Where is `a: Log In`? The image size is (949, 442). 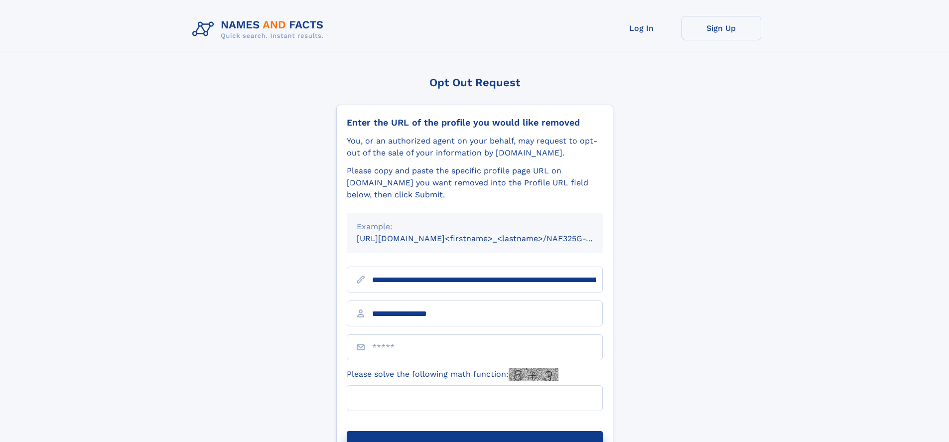 a: Log In is located at coordinates (642, 28).